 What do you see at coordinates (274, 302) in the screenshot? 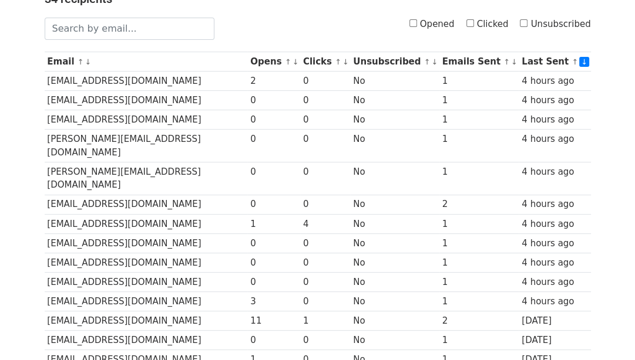
I see `td: 3` at bounding box center [274, 302].